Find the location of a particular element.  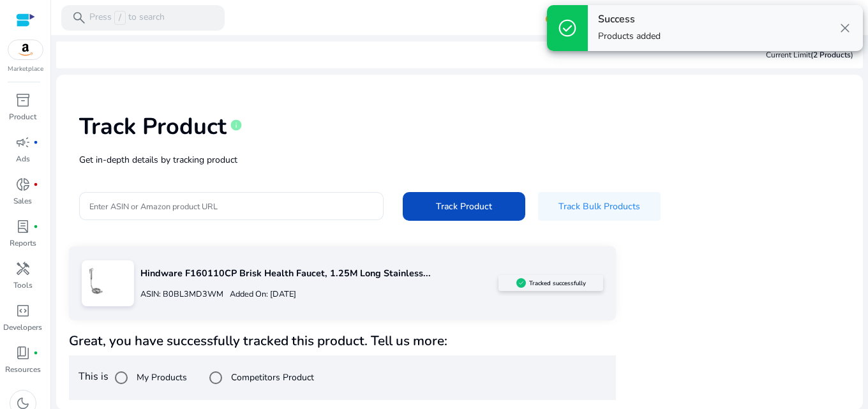

label: Competitors Product is located at coordinates (271, 378).